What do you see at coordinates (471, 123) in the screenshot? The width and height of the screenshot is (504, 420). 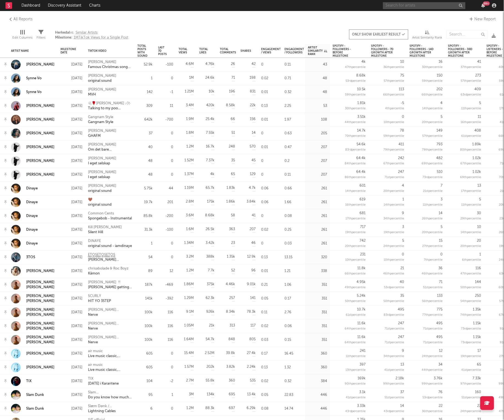 I see `div: 16 th percentile` at bounding box center [471, 123].